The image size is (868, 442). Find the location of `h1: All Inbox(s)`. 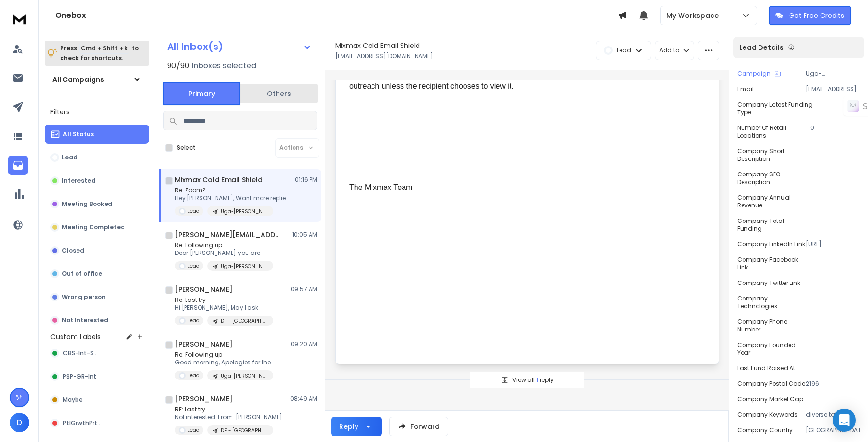

h1: All Inbox(s) is located at coordinates (195, 47).